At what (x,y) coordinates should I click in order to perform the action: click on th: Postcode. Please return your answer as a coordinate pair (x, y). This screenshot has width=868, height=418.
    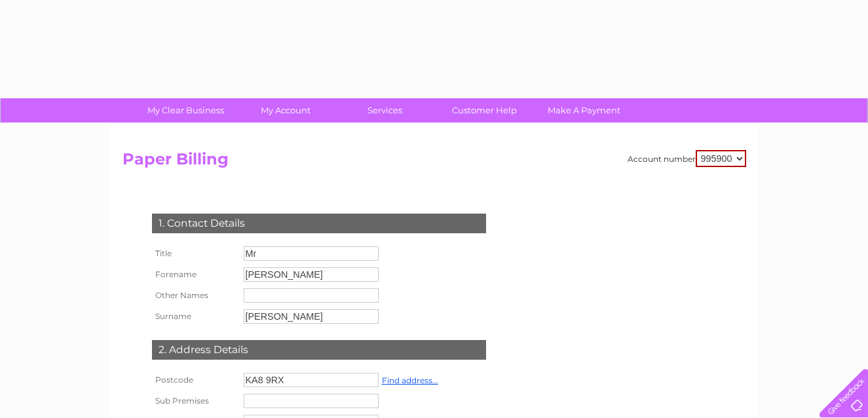
    Looking at the image, I should click on (195, 380).